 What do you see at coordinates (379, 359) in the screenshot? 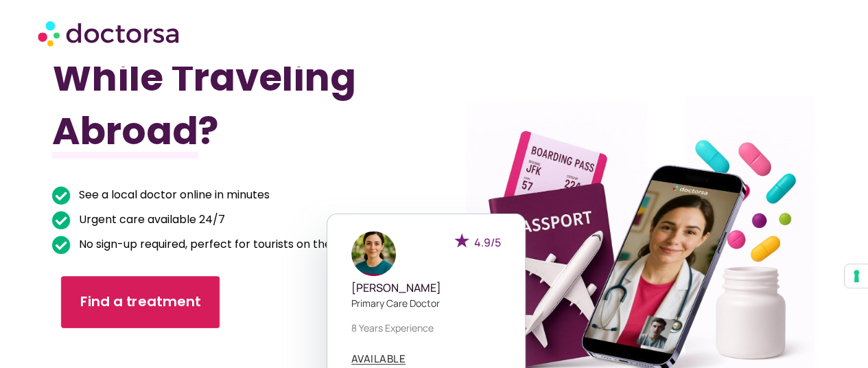
I see `a: AVAILABLE` at bounding box center [379, 359].